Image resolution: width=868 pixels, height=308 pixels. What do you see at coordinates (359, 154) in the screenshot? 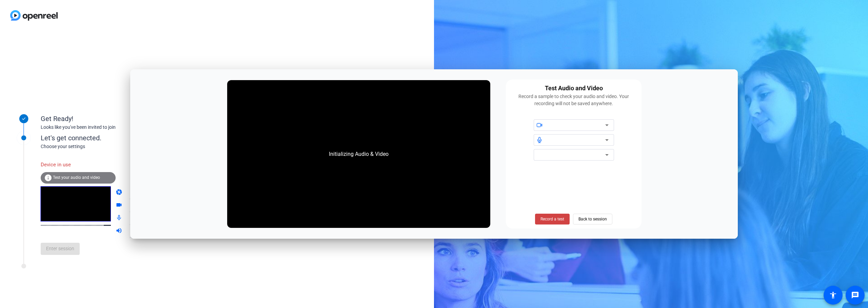
I see `div: Initializing Audio & Video` at bounding box center [359, 154].